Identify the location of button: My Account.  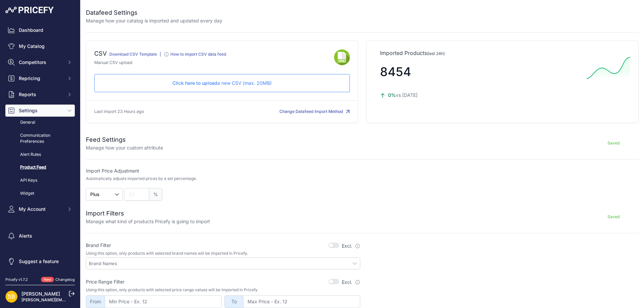
(40, 209).